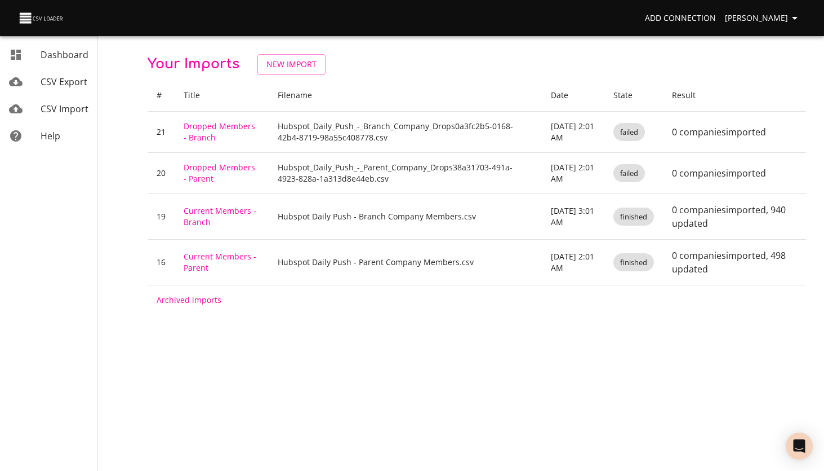 The width and height of the screenshot is (824, 471). What do you see at coordinates (634, 95) in the screenshot?
I see `th: State` at bounding box center [634, 95].